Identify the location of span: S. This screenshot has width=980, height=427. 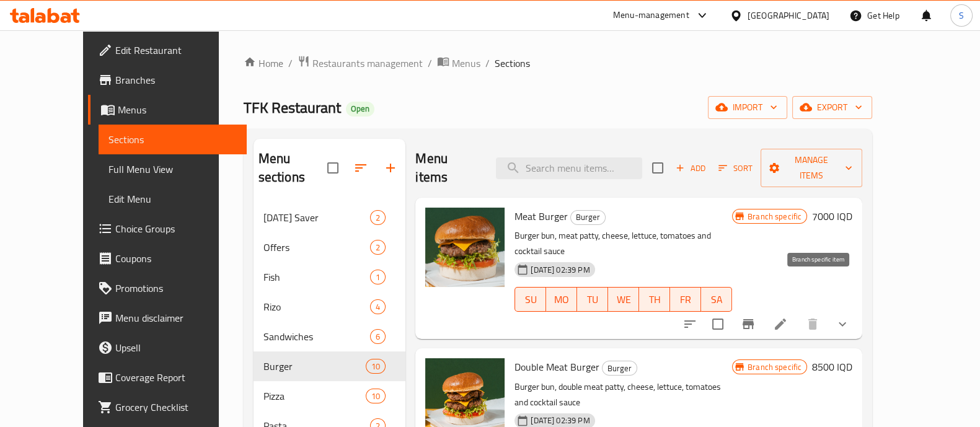
(961, 15).